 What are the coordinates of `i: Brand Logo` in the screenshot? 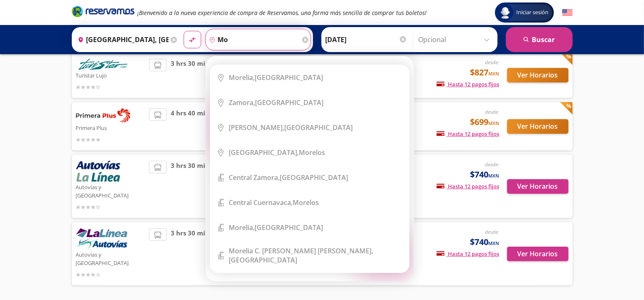 It's located at (103, 11).